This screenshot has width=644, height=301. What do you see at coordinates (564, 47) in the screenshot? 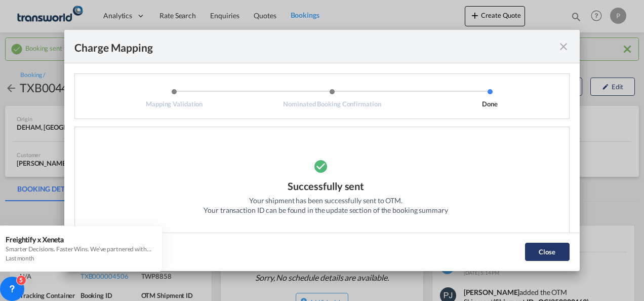
I see `md-icon: icon-close fg-AAA8AD cursor` at bounding box center [564, 47].